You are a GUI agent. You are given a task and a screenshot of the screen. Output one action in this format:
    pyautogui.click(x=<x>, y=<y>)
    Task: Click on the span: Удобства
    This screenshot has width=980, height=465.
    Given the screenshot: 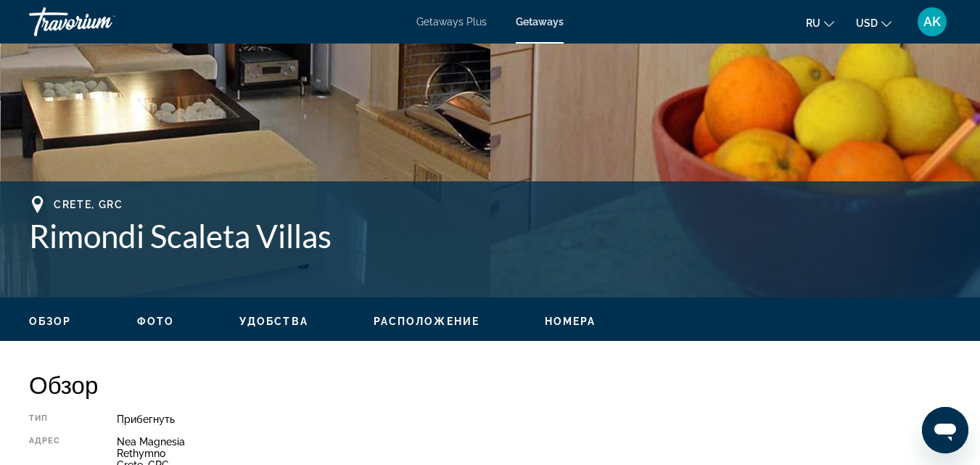 What is the action you would take?
    pyautogui.click(x=273, y=321)
    